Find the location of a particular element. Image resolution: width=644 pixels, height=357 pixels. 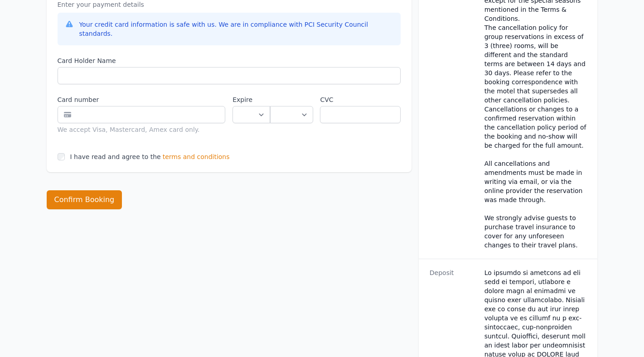

button: Confirm Booking is located at coordinates (84, 200).